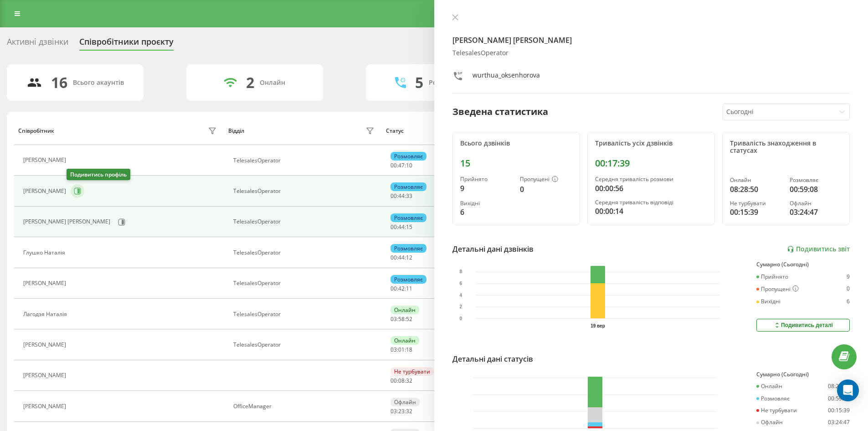 This screenshot has height=431, width=868. Describe the element at coordinates (818, 249) in the screenshot. I see `a: Подивитись звіт` at that location.